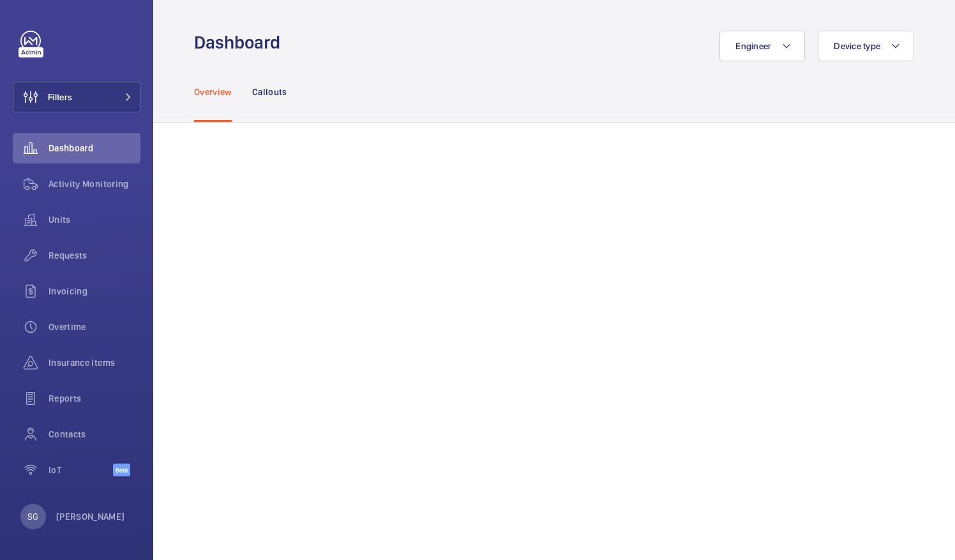  What do you see at coordinates (94, 327) in the screenshot?
I see `span: Overtime` at bounding box center [94, 327].